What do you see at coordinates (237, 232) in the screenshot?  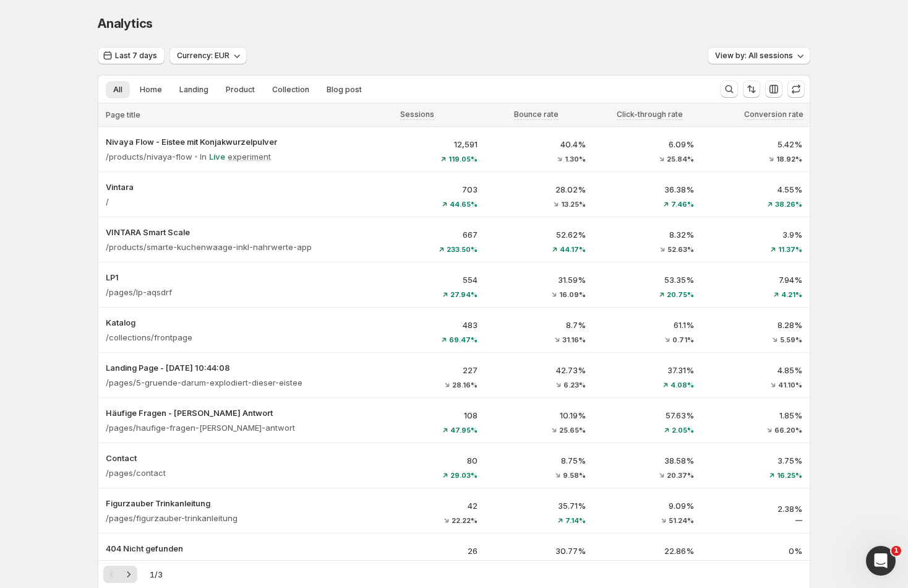 I see `p: VINTARA Smart Scale` at bounding box center [237, 232].